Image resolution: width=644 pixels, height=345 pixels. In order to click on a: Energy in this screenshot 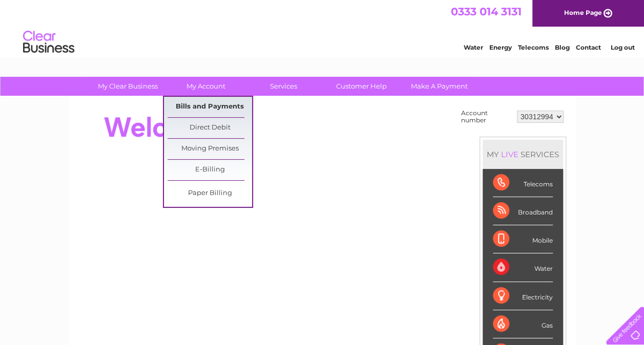, I will do `click(501, 47)`.